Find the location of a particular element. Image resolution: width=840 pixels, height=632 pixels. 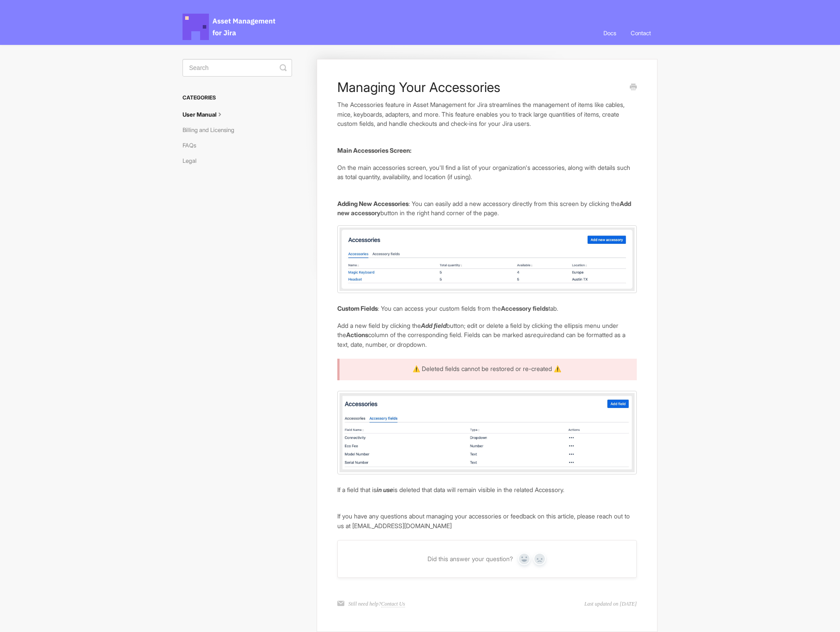

a: Billing and Licensing is located at coordinates (212, 130).